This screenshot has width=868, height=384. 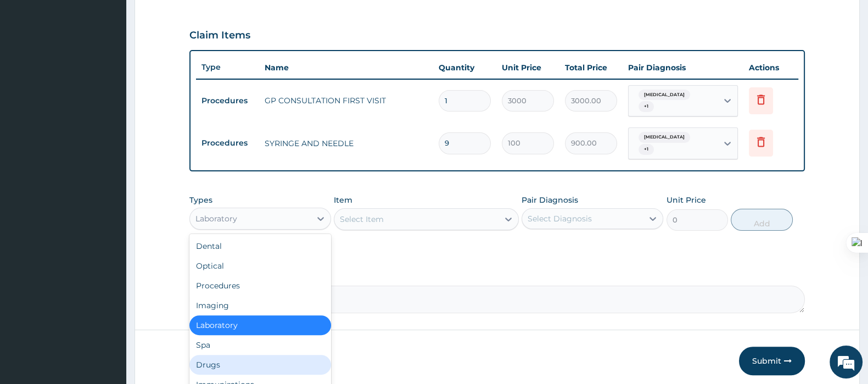 What do you see at coordinates (772, 360) in the screenshot?
I see `button: Submit` at bounding box center [772, 360].